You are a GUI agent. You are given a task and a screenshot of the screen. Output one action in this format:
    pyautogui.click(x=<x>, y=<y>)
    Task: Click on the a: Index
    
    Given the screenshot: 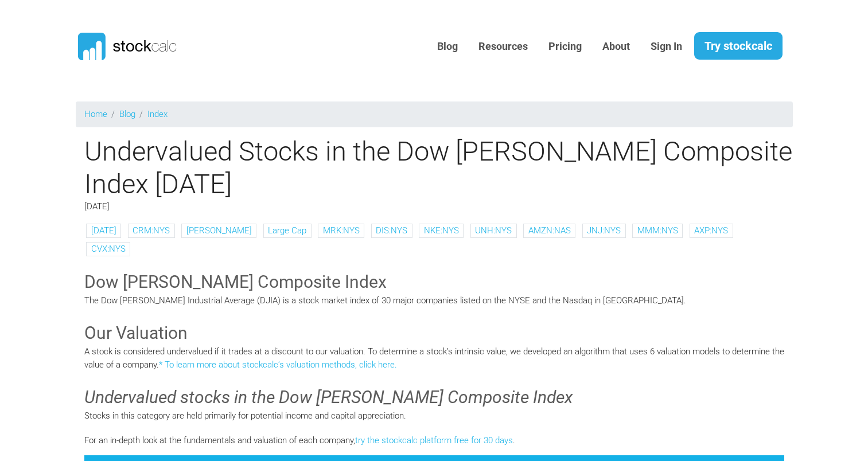 What is the action you would take?
    pyautogui.click(x=157, y=114)
    